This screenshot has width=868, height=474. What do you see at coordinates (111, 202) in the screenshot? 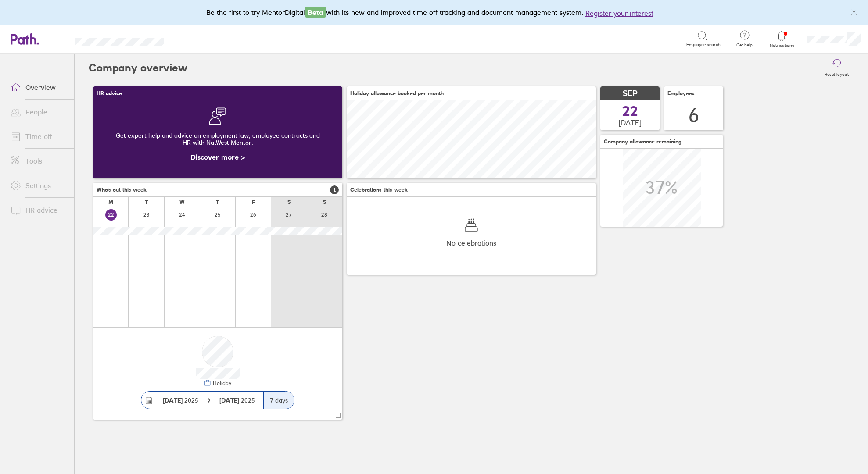
I see `div: M` at bounding box center [111, 202].